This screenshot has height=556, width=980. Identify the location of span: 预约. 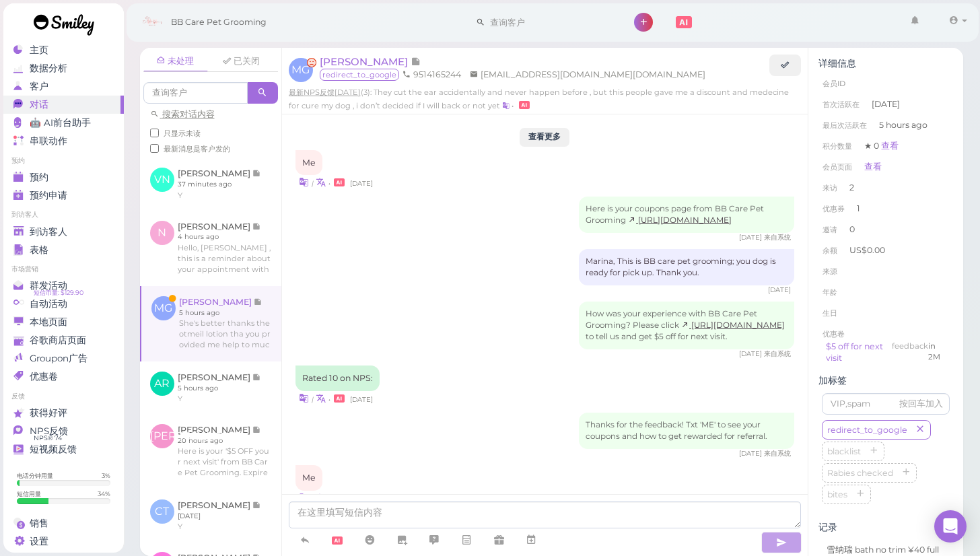
(39, 177).